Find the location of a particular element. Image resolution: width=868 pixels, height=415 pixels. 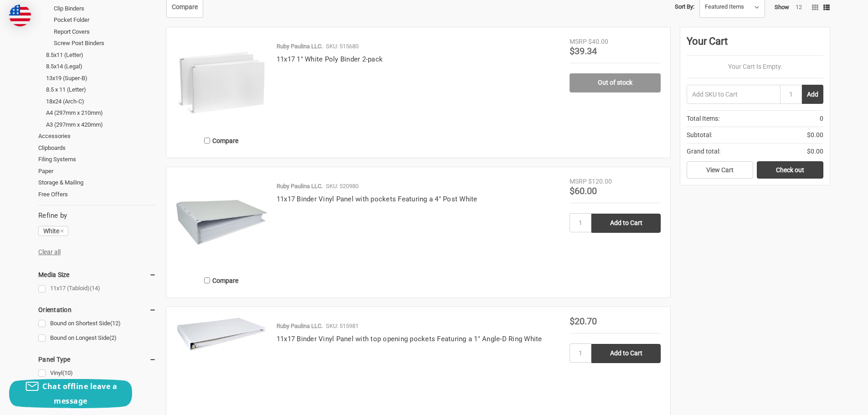

a: Clear all is located at coordinates (50, 252).